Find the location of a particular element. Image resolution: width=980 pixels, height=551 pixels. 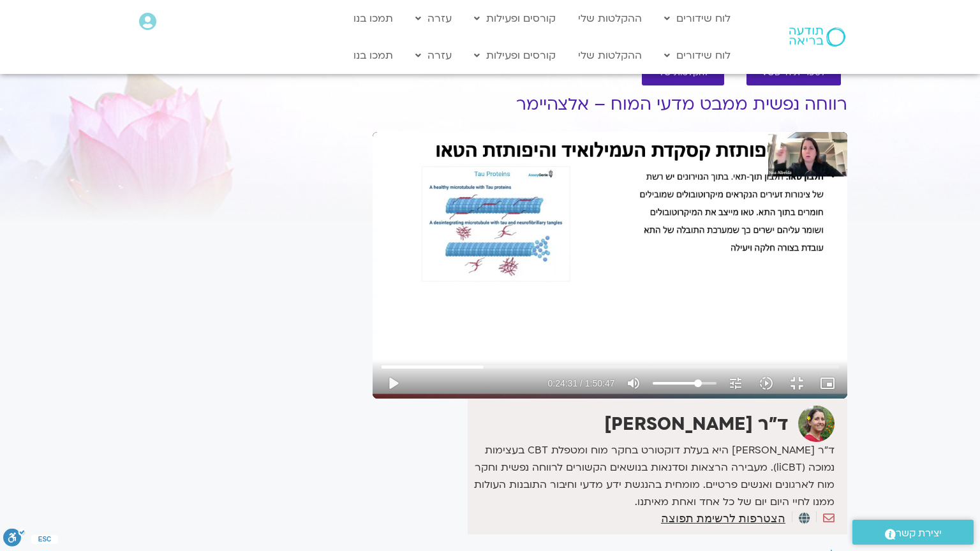

span: לספריית ה-VOD is located at coordinates (794, 73).